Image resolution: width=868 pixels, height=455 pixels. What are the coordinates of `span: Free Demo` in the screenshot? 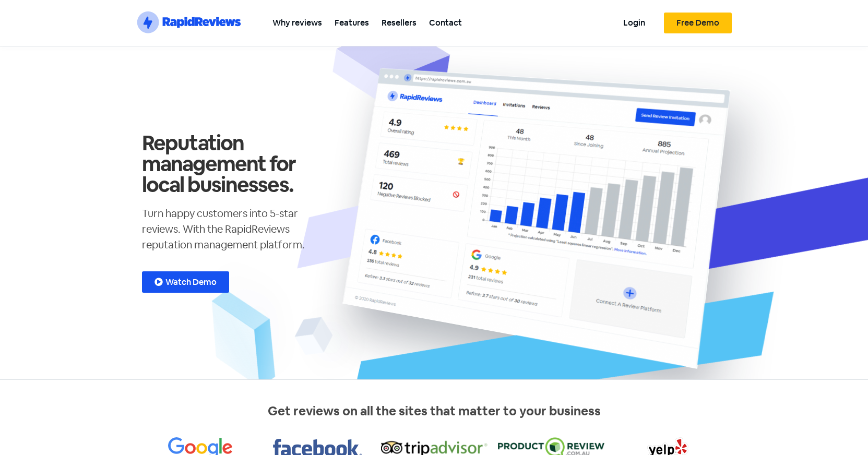 It's located at (698, 23).